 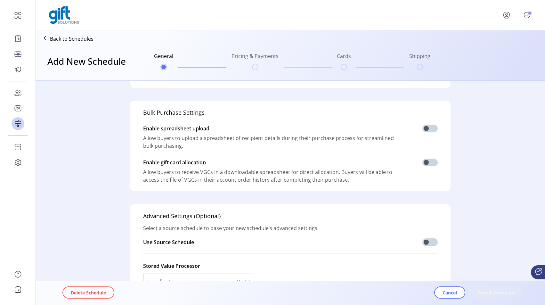 I want to click on h5: Advanced Settings (Optional), so click(x=182, y=218).